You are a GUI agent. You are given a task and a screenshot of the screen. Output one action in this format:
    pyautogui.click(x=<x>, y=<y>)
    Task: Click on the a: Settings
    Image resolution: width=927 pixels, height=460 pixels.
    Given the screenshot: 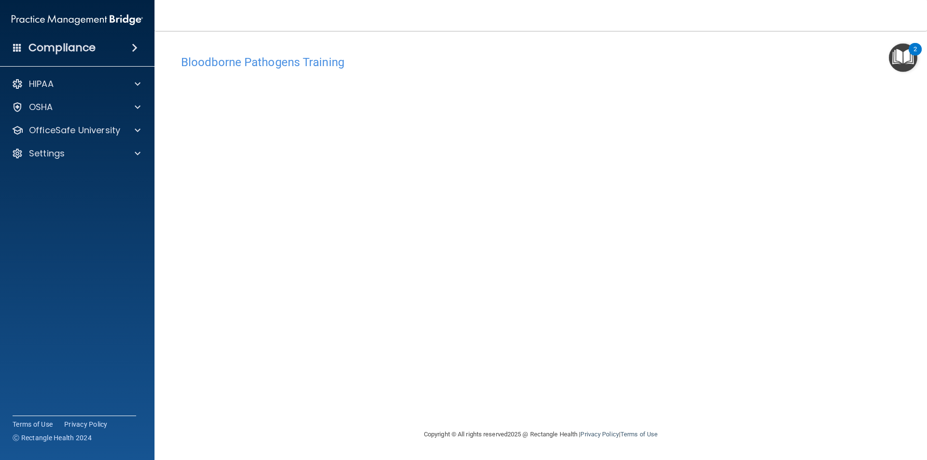 What is the action you would take?
    pyautogui.click(x=76, y=154)
    